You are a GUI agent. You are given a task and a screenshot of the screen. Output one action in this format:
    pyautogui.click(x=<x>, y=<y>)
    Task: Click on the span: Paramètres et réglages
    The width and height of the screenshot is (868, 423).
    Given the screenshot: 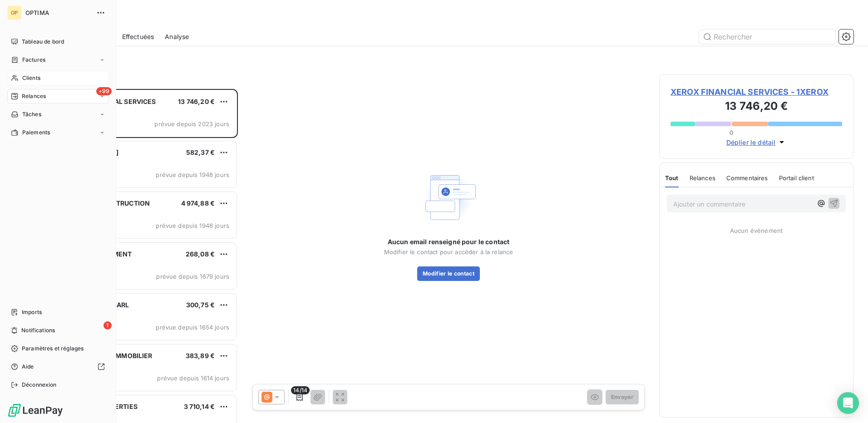 What is the action you would take?
    pyautogui.click(x=53, y=348)
    